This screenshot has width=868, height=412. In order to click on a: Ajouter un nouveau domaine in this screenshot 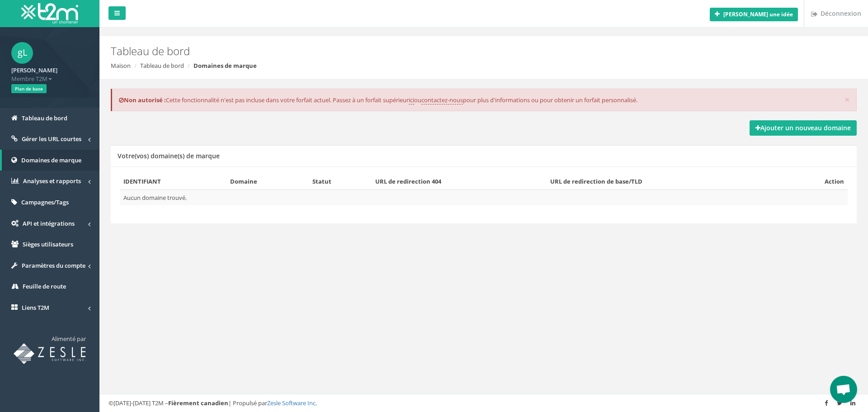, I will do `click(803, 128)`.